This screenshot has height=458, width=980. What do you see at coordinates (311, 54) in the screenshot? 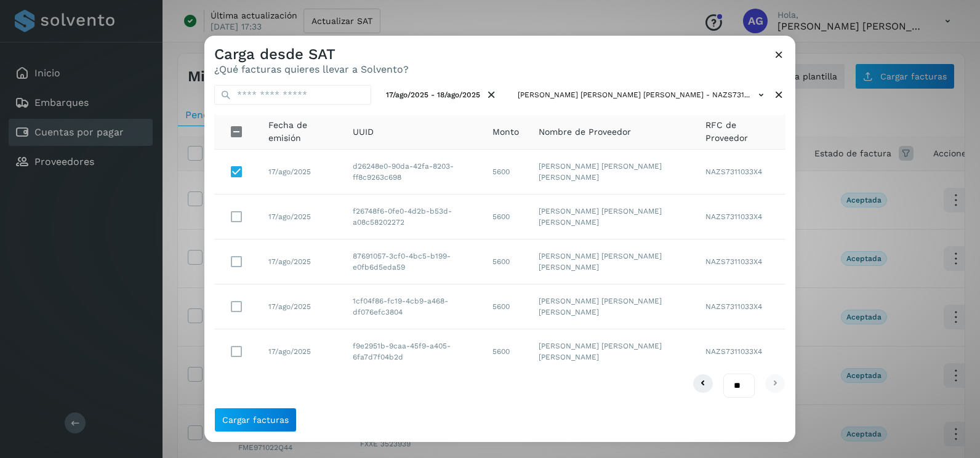
I see `h3: Carga desde SAT` at bounding box center [311, 54].